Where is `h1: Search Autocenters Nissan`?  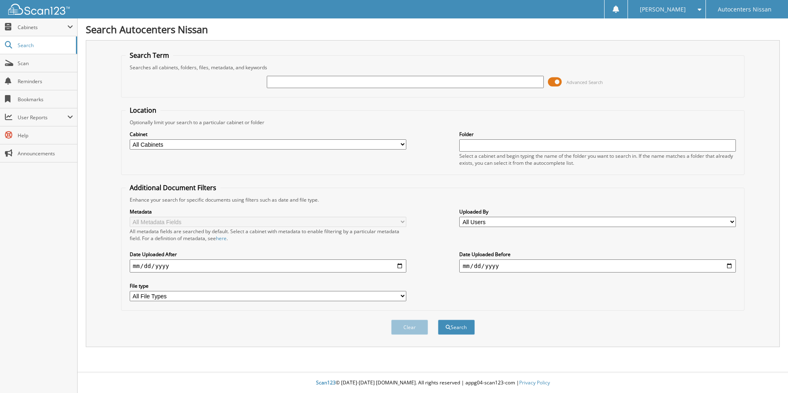 h1: Search Autocenters Nissan is located at coordinates (432, 29).